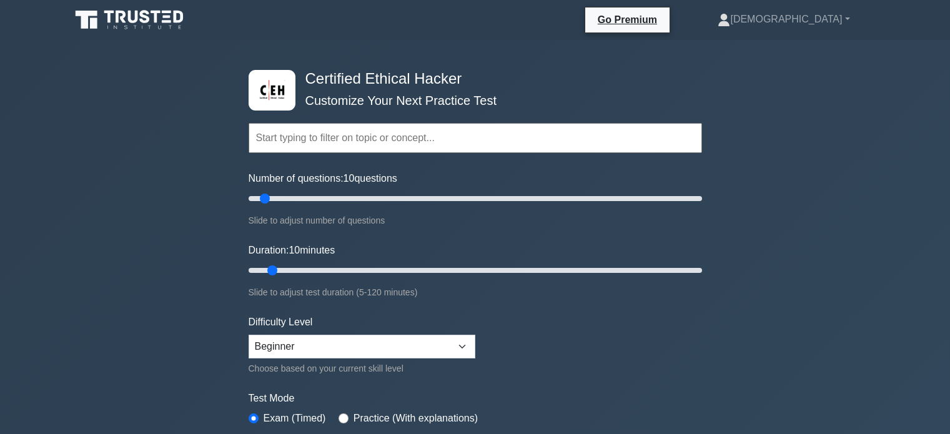  What do you see at coordinates (476, 292) in the screenshot?
I see `div: Slide to adjust test duration (5-120 minutes)` at bounding box center [476, 292].